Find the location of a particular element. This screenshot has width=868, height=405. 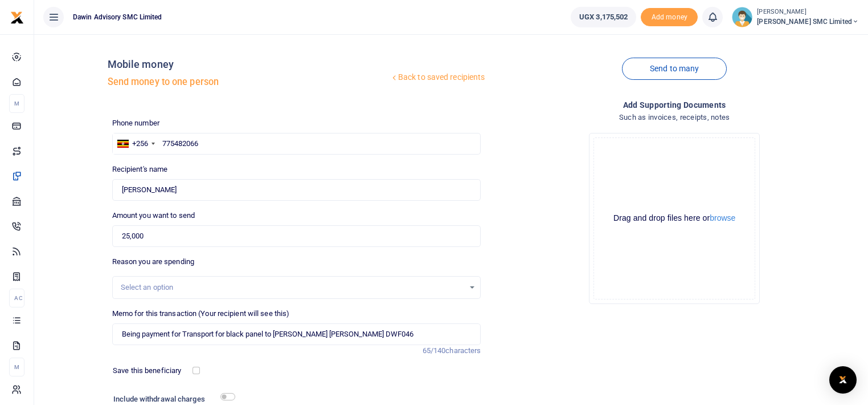

li: Ac is located at coordinates (17, 297).